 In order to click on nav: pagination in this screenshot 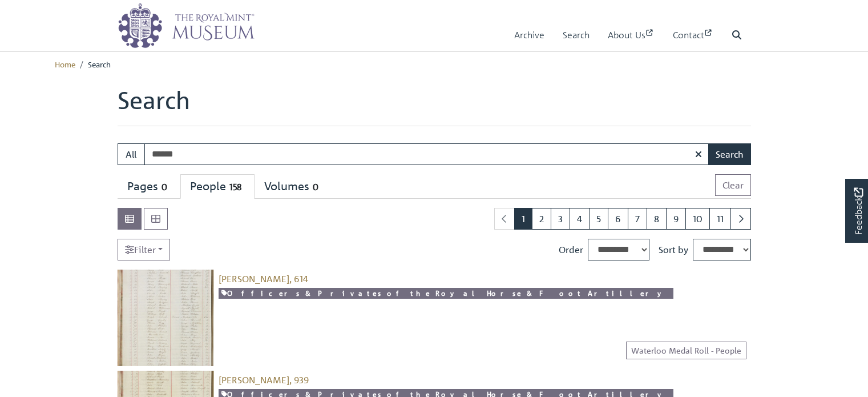, I will do `click(620, 219)`.